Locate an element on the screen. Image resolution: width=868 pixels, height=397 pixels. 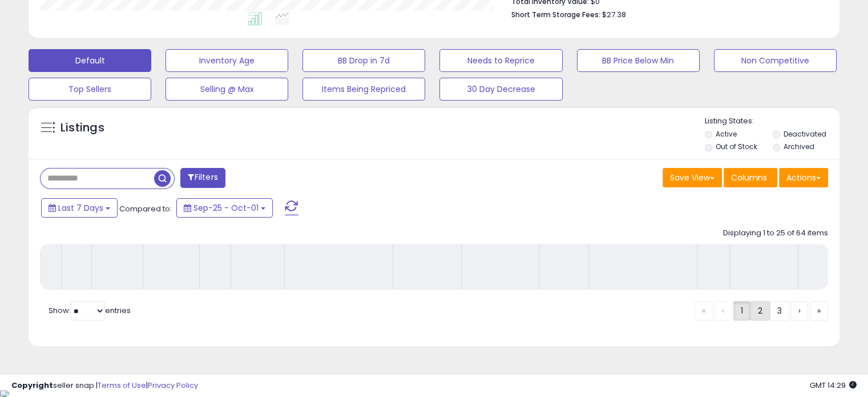
button: Default is located at coordinates (90, 60).